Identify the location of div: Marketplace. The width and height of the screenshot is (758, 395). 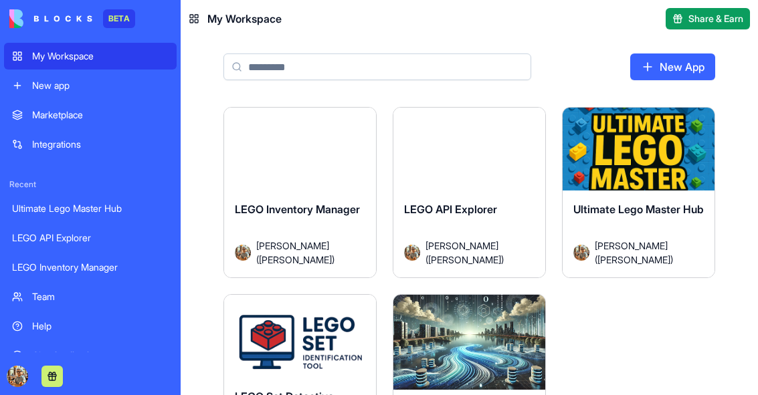
(100, 115).